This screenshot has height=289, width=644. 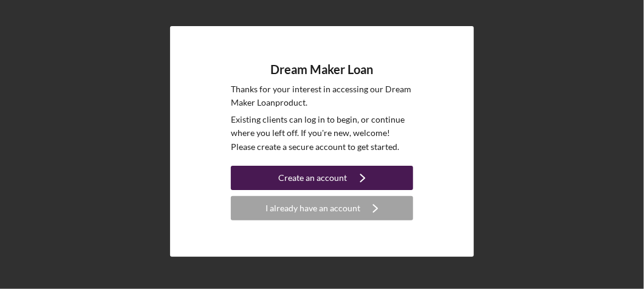 I want to click on a: Create an account, so click(x=322, y=180).